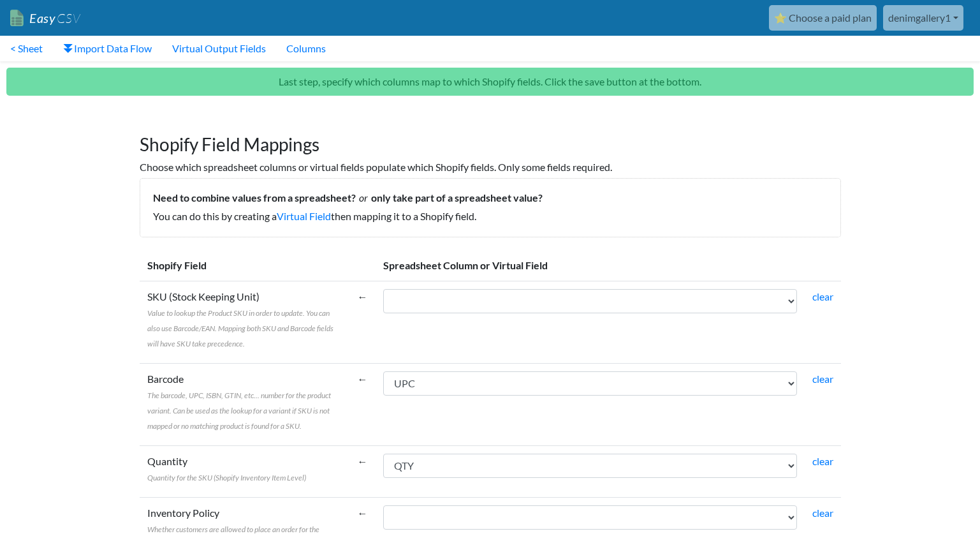 This screenshot has height=536, width=980. What do you see at coordinates (245, 402) in the screenshot?
I see `label: Barcode` at bounding box center [245, 402].